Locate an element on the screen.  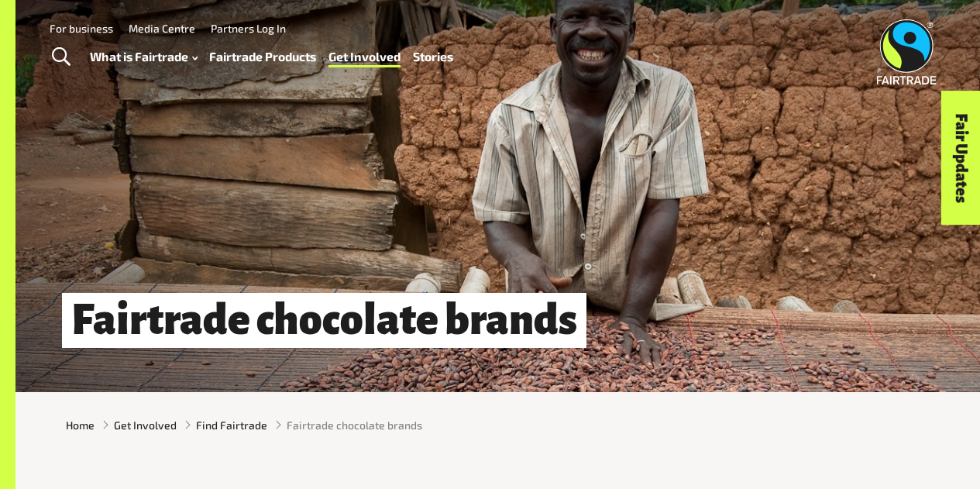
span: Get Involved is located at coordinates (145, 424).